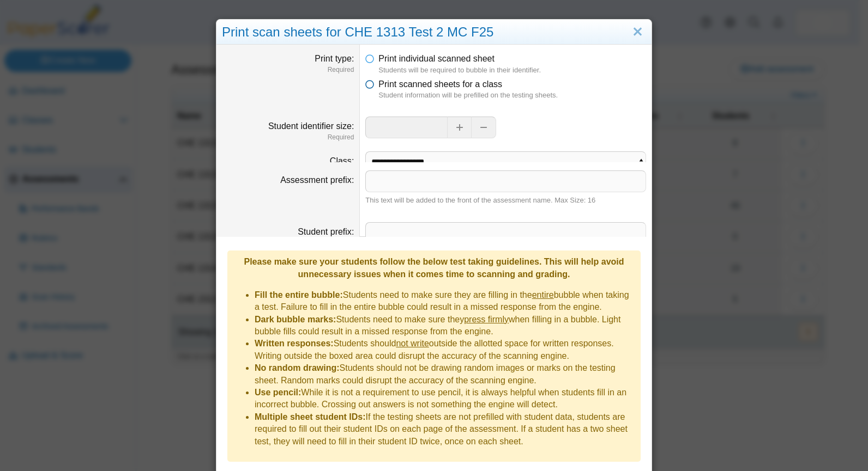 This screenshot has width=868, height=471. What do you see at coordinates (486, 319) in the screenshot?
I see `u: press firmly` at bounding box center [486, 319].